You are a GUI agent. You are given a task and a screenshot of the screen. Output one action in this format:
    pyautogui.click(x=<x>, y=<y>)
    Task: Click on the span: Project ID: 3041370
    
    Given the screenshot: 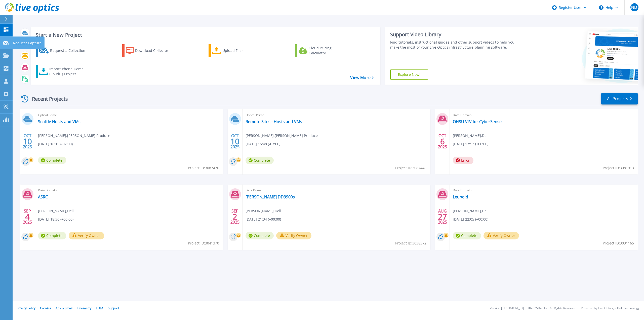 What is the action you would take?
    pyautogui.click(x=204, y=243)
    